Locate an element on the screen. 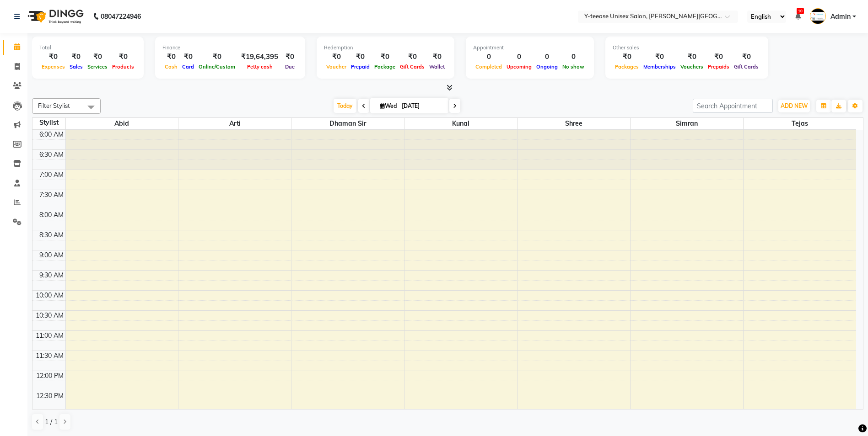 This screenshot has height=436, width=868. span: Ongoing is located at coordinates (547, 67).